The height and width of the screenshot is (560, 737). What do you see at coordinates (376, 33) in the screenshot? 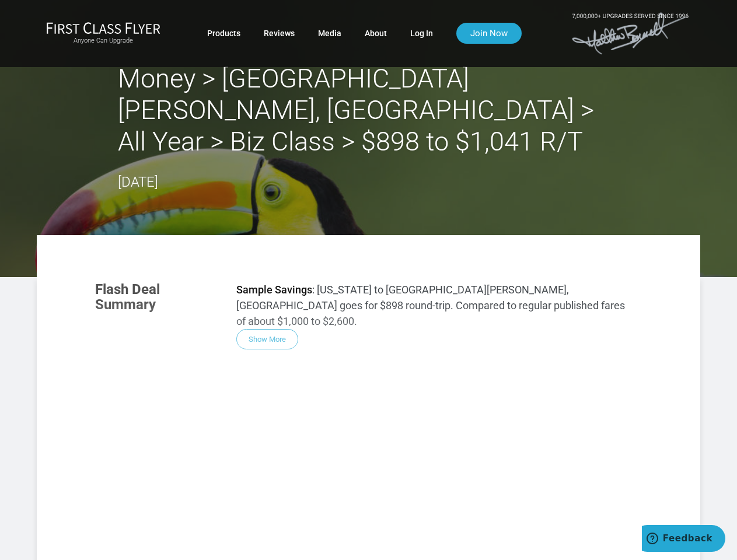
I see `a: About` at bounding box center [376, 33].